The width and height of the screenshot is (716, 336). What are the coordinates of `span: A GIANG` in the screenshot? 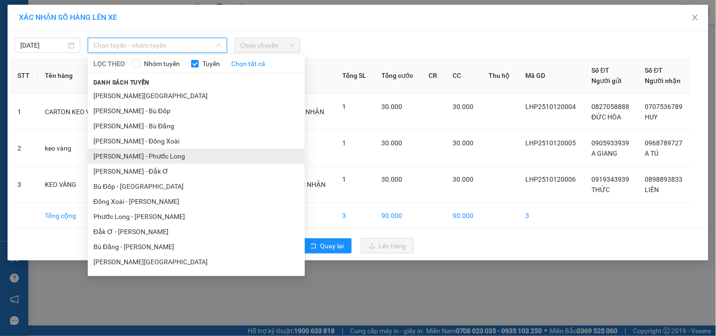 It's located at (604, 153).